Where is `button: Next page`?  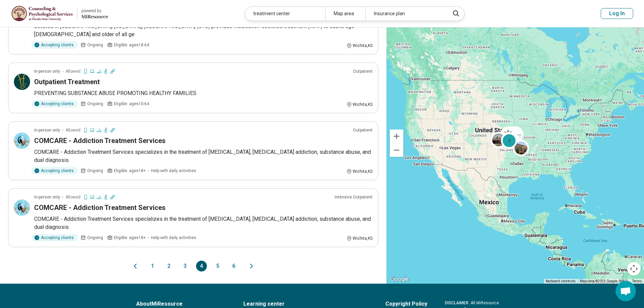 button: Next page is located at coordinates (251, 266).